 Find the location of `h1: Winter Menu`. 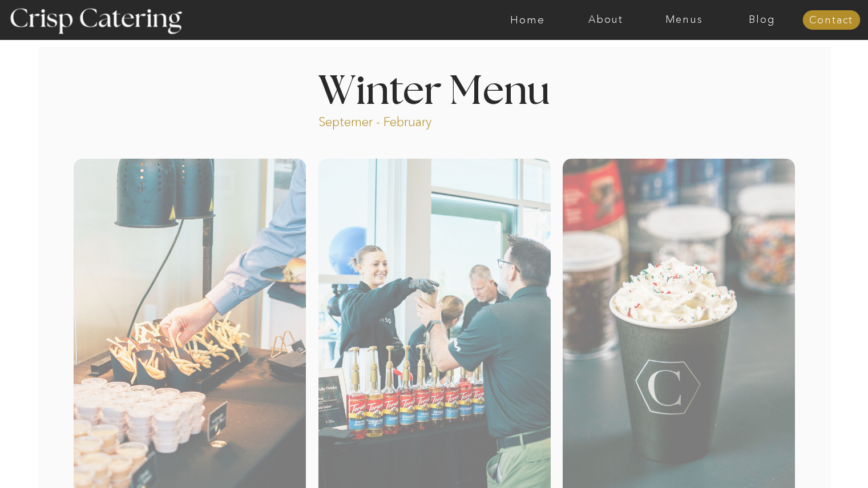

h1: Winter Menu is located at coordinates (434, 89).